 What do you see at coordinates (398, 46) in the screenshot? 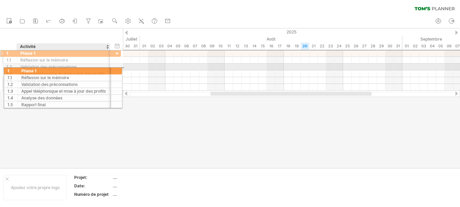
I see `div: Sunday, 31 August 2025` at bounding box center [398, 46].